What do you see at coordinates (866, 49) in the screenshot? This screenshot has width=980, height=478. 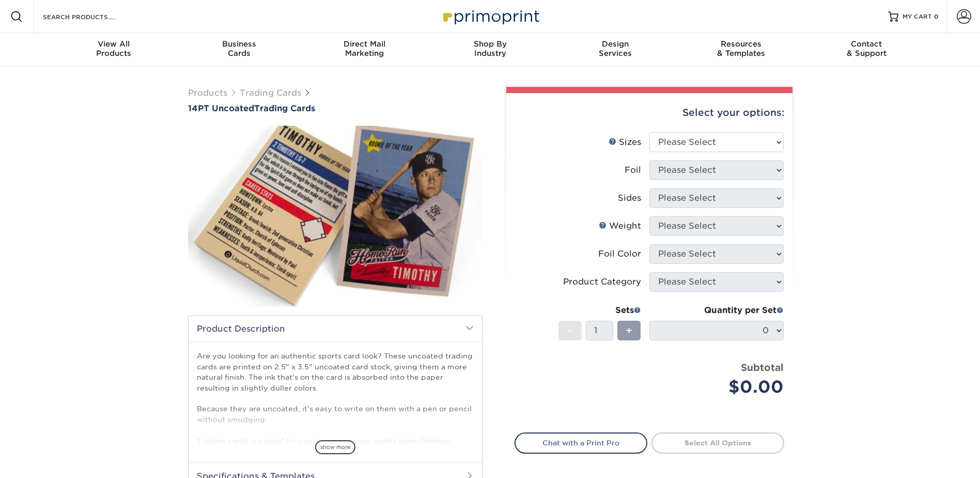 I see `div: & Support` at bounding box center [866, 49].